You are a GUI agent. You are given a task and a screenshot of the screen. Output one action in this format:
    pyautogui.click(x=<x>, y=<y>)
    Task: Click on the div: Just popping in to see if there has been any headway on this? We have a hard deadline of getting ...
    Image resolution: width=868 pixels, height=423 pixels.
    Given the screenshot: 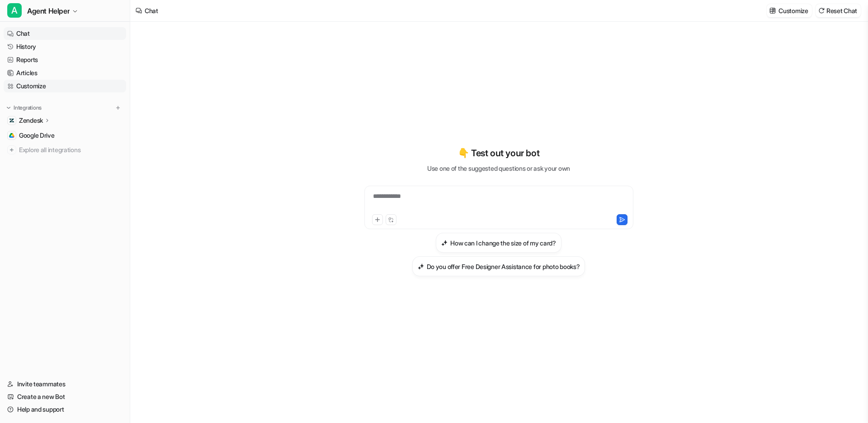 What is the action you would take?
    pyautogui.click(x=103, y=192)
    